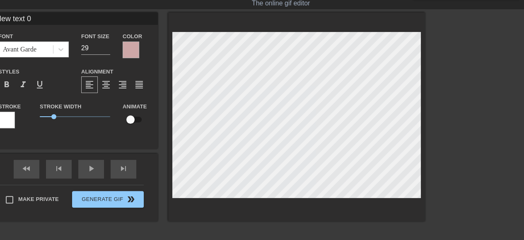 The image size is (524, 240). What do you see at coordinates (131, 199) in the screenshot?
I see `span: double_arrow` at bounding box center [131, 199].